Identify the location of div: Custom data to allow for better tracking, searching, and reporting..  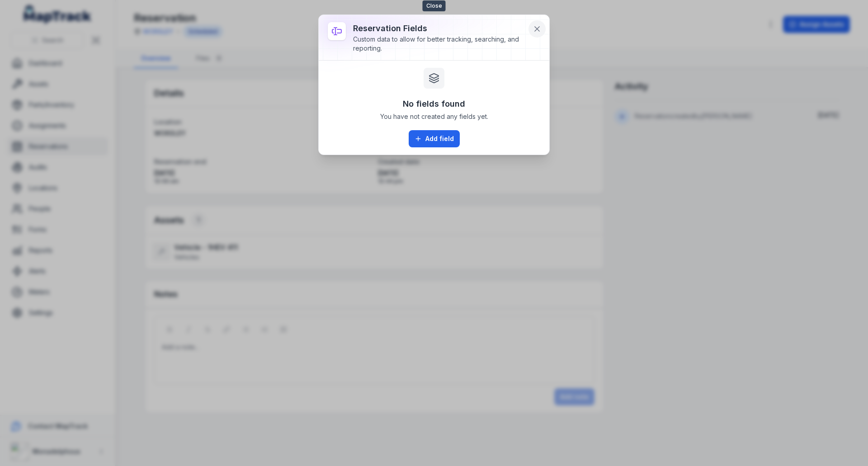
(439, 44).